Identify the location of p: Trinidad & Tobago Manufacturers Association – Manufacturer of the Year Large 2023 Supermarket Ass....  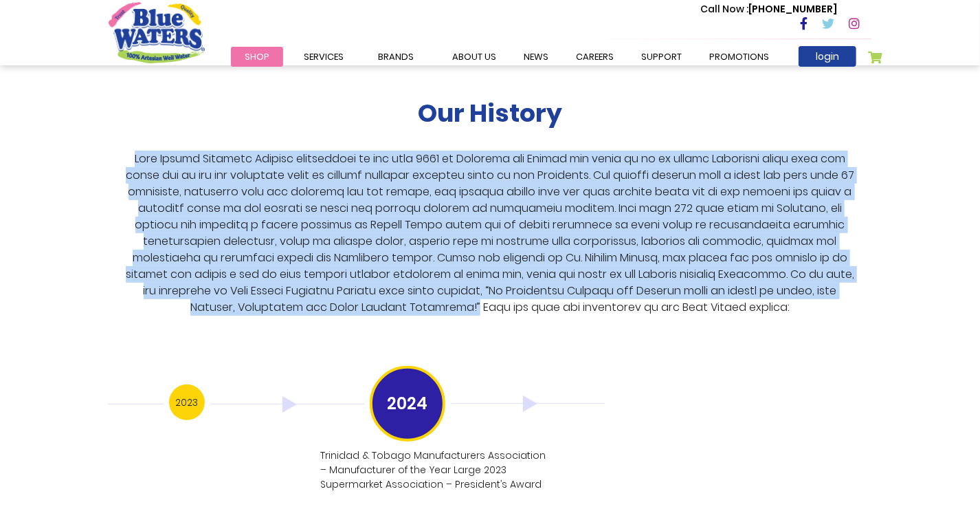
(436, 470).